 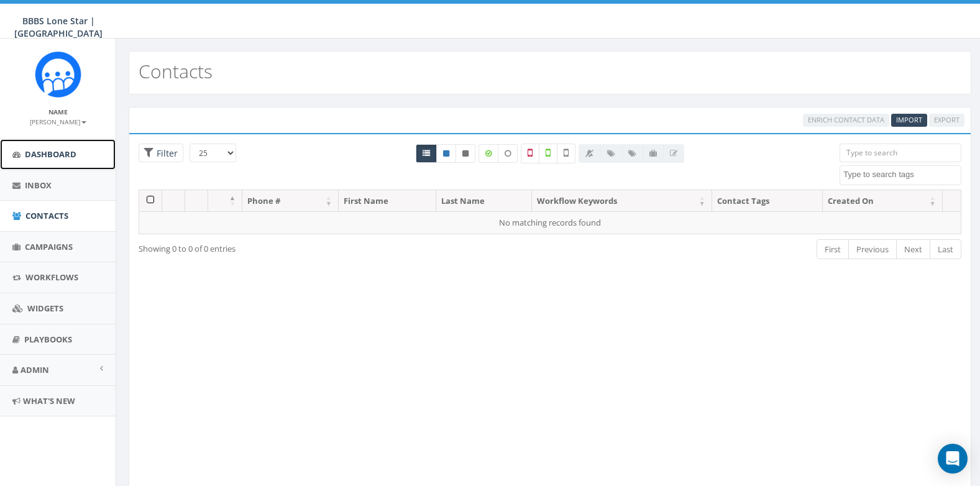 I want to click on input: Type to search, so click(x=901, y=153).